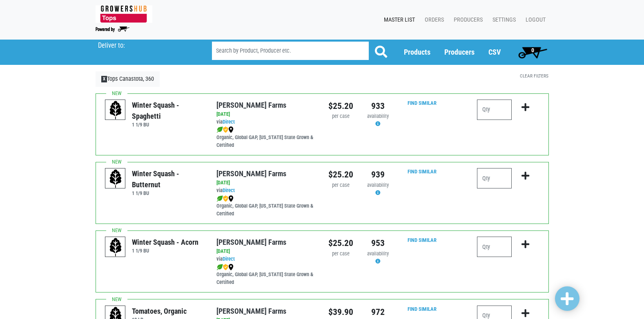 Image resolution: width=644 pixels, height=319 pixels. What do you see at coordinates (378, 106) in the screenshot?
I see `div: 933` at bounding box center [378, 106].